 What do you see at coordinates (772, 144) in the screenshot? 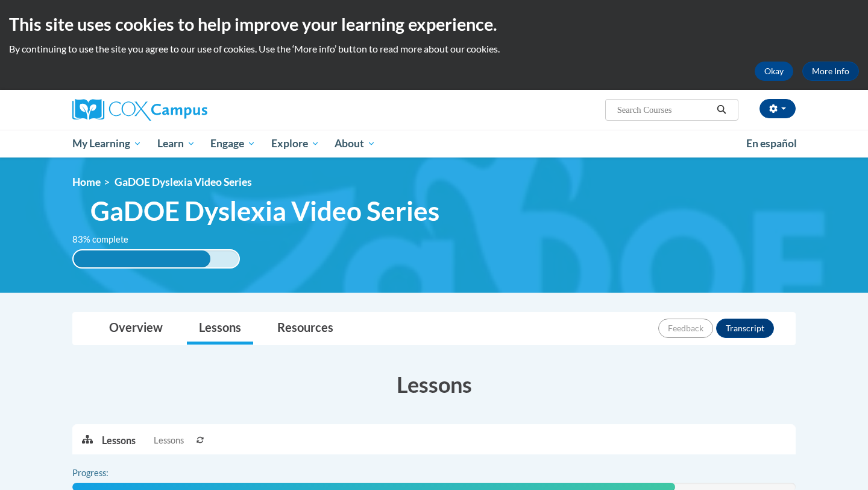
I see `a: En español` at bounding box center [772, 144].